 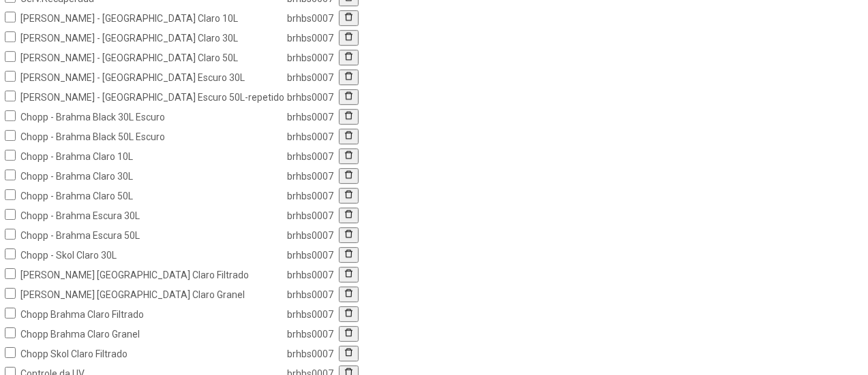 What do you see at coordinates (152, 136) in the screenshot?
I see `td: Chopp - Brahma Black 50L Escuro` at bounding box center [152, 136].